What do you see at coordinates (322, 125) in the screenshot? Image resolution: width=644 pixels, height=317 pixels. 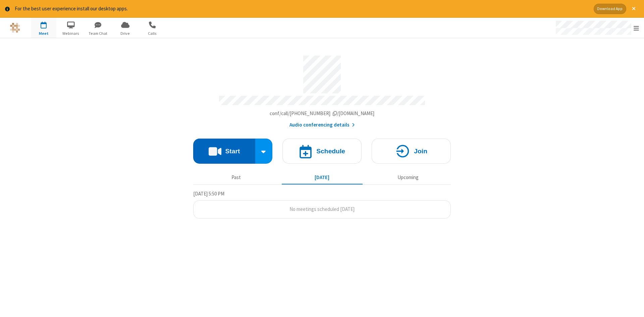 I see `button: Audio conferencing details` at bounding box center [322, 125].